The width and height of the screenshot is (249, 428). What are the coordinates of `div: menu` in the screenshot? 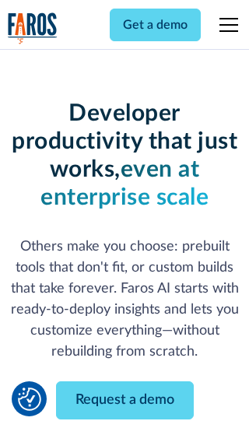 It's located at (226, 25).